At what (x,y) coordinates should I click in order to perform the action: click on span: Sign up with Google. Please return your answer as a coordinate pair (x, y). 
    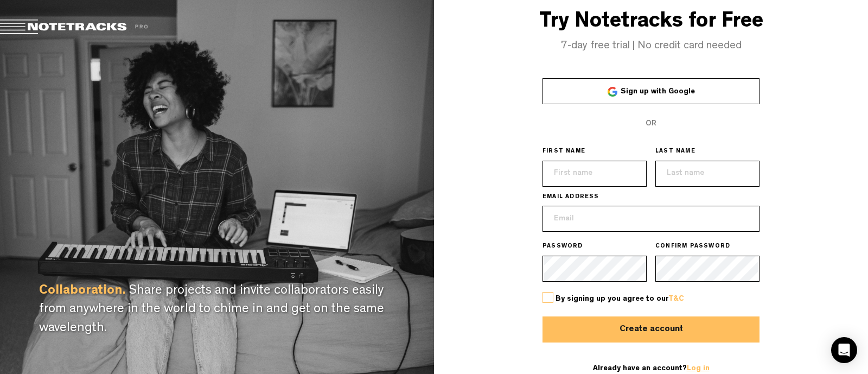
    Looking at the image, I should click on (657, 92).